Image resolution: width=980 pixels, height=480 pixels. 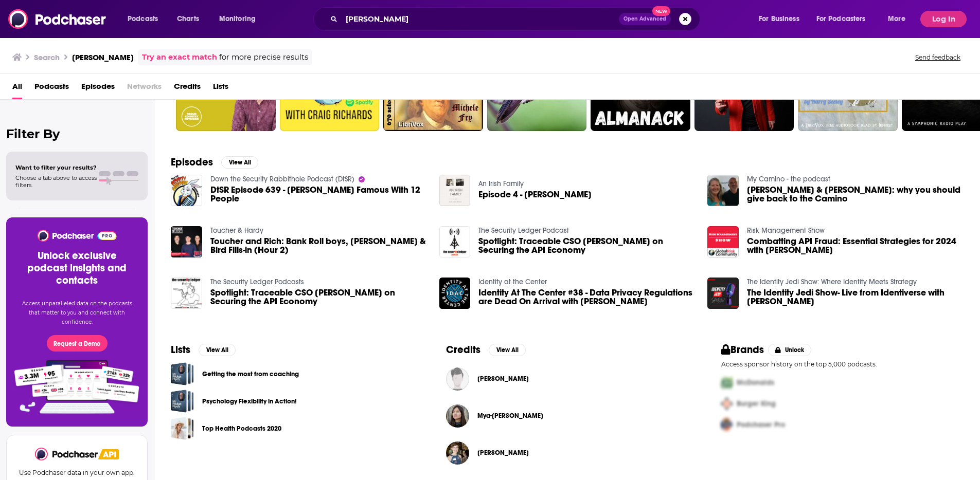 What do you see at coordinates (77, 344) in the screenshot?
I see `button: Request a Demo` at bounding box center [77, 344].